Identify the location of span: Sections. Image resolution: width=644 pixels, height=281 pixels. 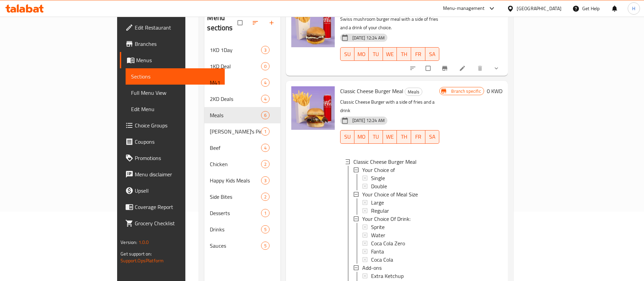
(175, 77).